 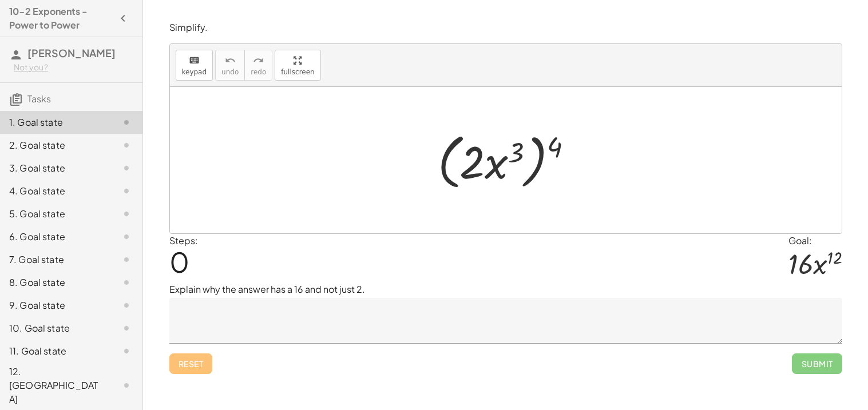 I want to click on i: keyboard, so click(x=194, y=61).